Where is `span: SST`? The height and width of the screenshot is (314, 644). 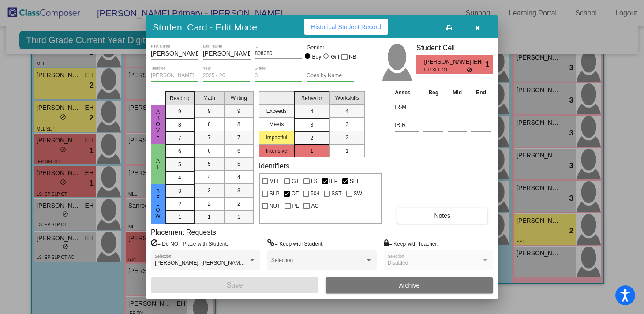
span: SST is located at coordinates (336, 194).